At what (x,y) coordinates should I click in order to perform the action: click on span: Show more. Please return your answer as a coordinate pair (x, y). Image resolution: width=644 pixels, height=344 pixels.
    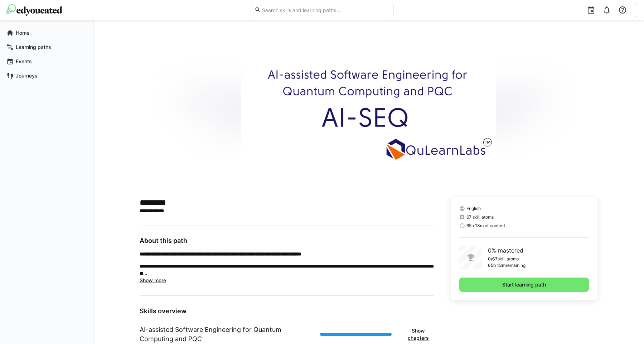
    Looking at the image, I should click on (153, 280).